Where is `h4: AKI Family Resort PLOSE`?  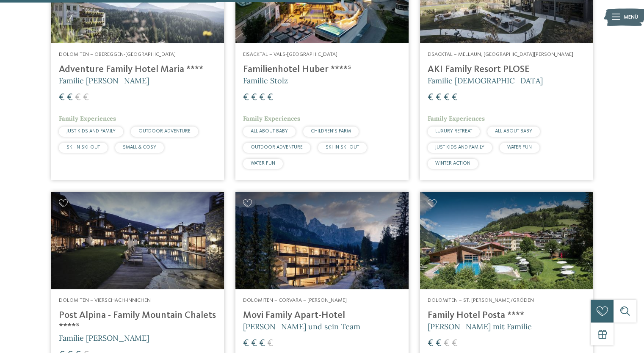
h4: AKI Family Resort PLOSE is located at coordinates (507, 69).